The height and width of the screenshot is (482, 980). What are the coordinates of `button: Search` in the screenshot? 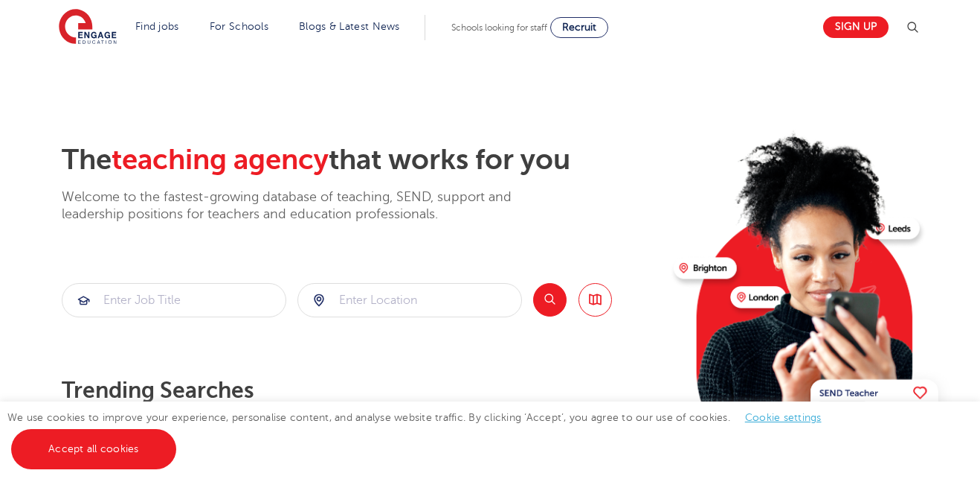 It's located at (549, 299).